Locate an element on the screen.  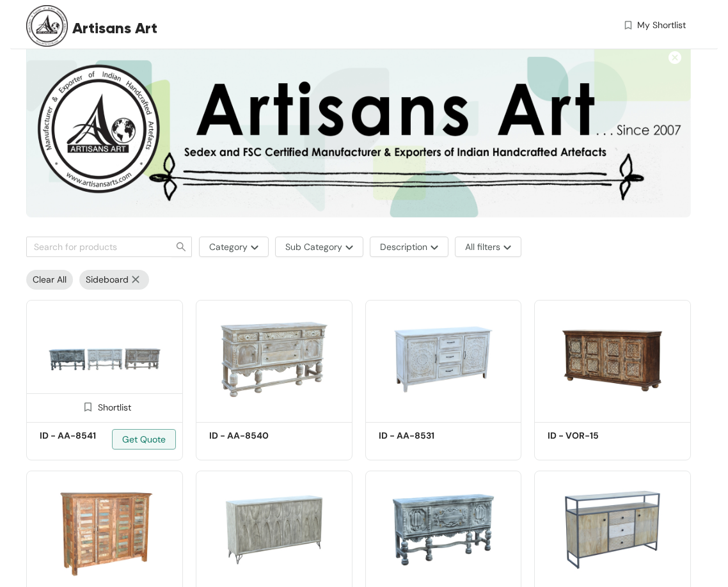
img: 48b4627a-7771-4ff9-9023-d6e59fe7ab07 is located at coordinates (104, 359).